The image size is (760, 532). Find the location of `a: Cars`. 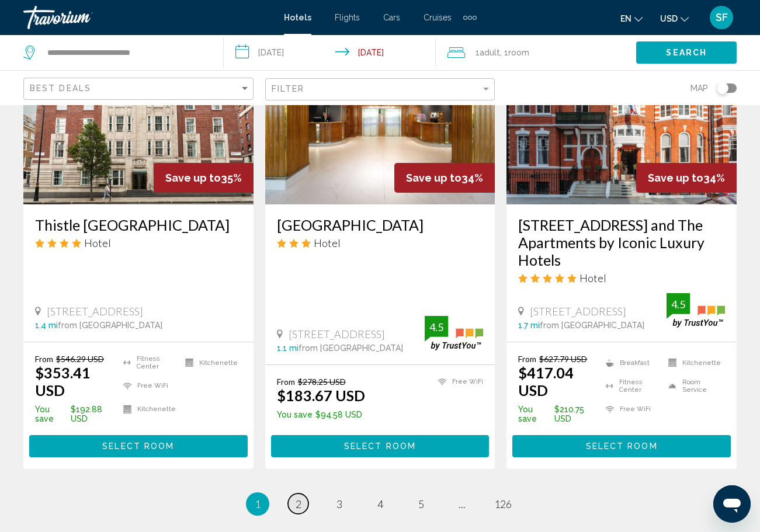

a: Cars is located at coordinates (392, 17).